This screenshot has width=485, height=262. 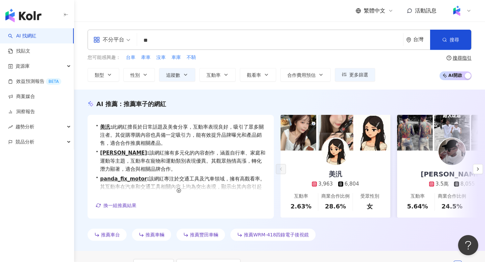 I want to click on button: 觀看率, so click(x=258, y=75).